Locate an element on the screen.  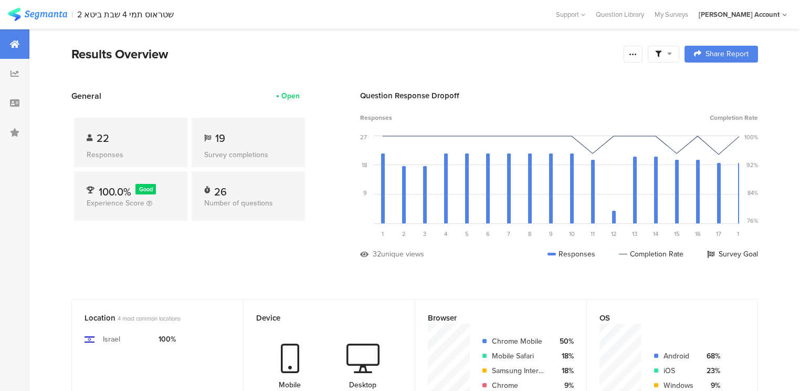
div: Chrome Mobile is located at coordinates (519, 341).